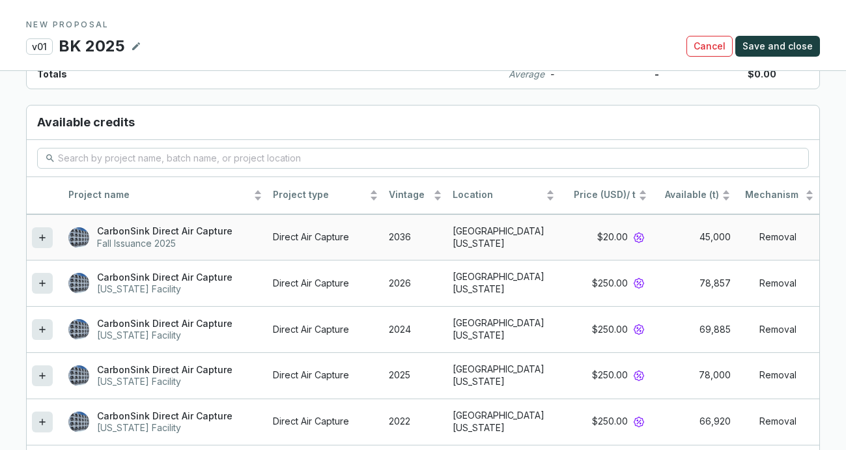 The height and width of the screenshot is (450, 846). What do you see at coordinates (165, 244) in the screenshot?
I see `p: Fall Issuance 2025` at bounding box center [165, 244].